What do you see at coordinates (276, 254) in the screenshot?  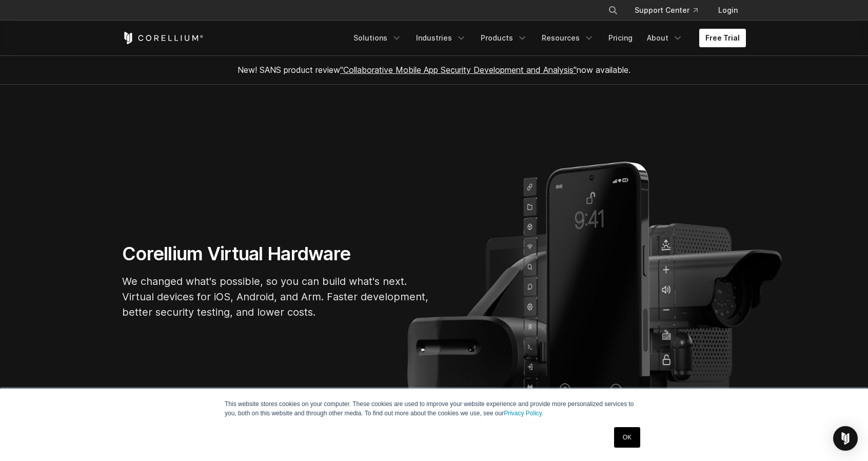 I see `h1: Corellium Virtual Hardware` at bounding box center [276, 254].